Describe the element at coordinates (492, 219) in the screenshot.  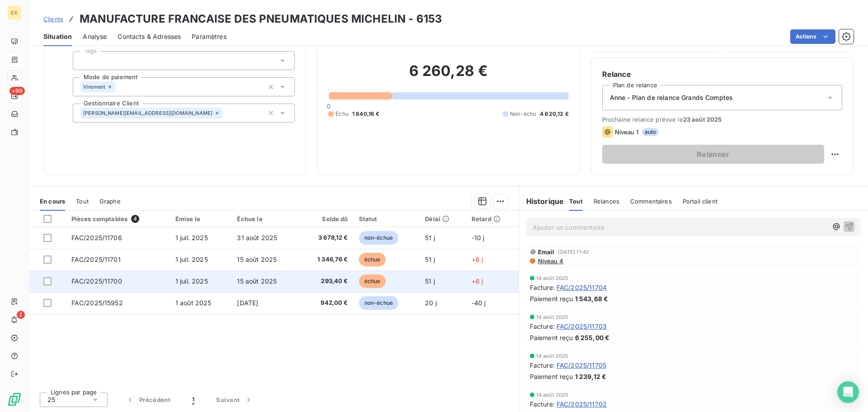
I see `div: Retard` at that location.